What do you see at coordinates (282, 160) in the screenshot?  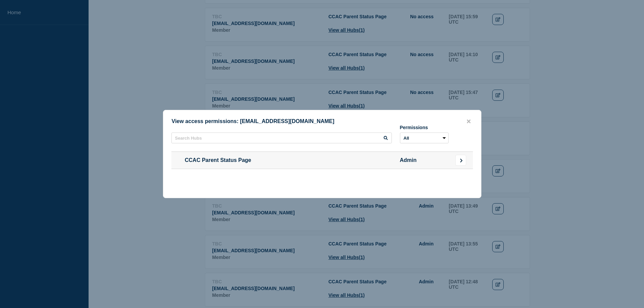 I see `span: CCAC Parent Status Page` at bounding box center [282, 160].